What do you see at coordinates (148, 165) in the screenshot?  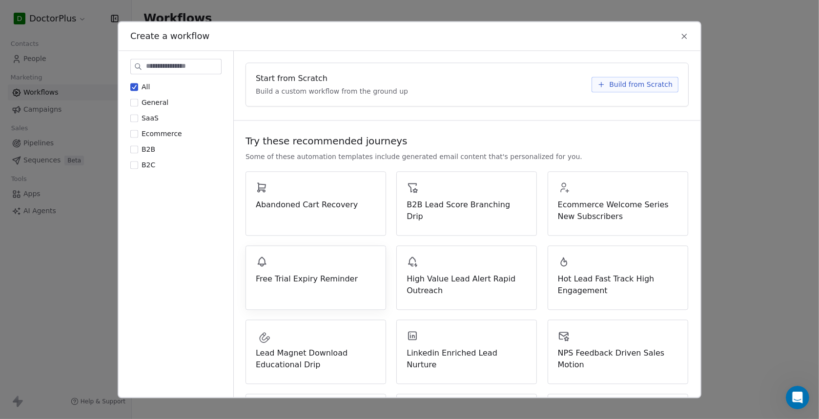 I see `span: B2C` at bounding box center [148, 165].